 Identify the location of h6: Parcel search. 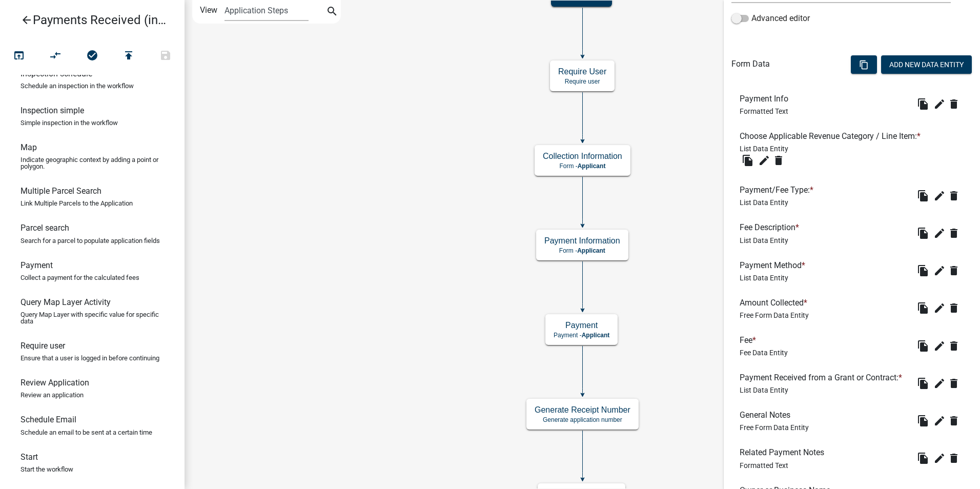
(44, 228).